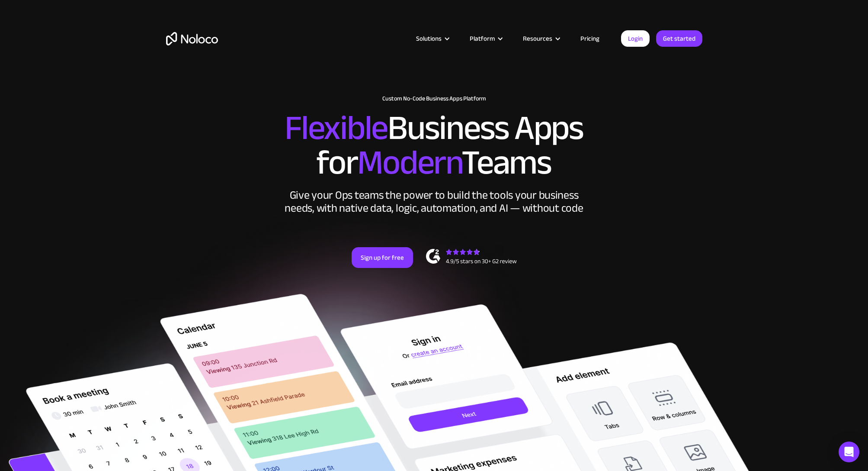  Describe the element at coordinates (192, 38) in the screenshot. I see `a: home` at that location.